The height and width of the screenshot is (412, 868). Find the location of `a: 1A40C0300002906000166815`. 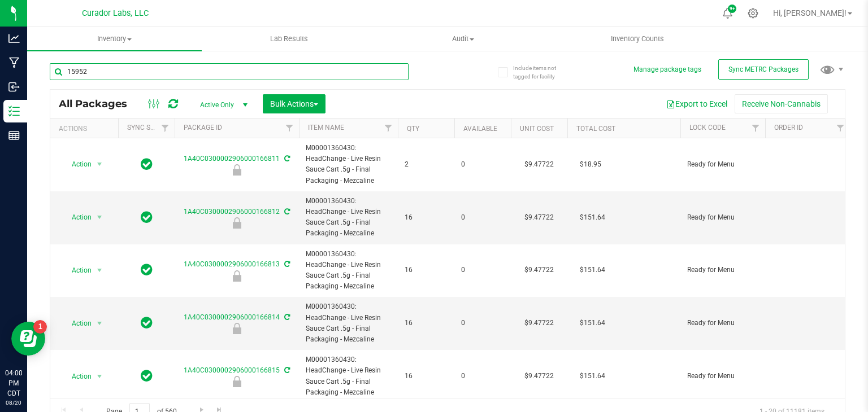

a: 1A40C0300002906000166815 is located at coordinates (232, 370).